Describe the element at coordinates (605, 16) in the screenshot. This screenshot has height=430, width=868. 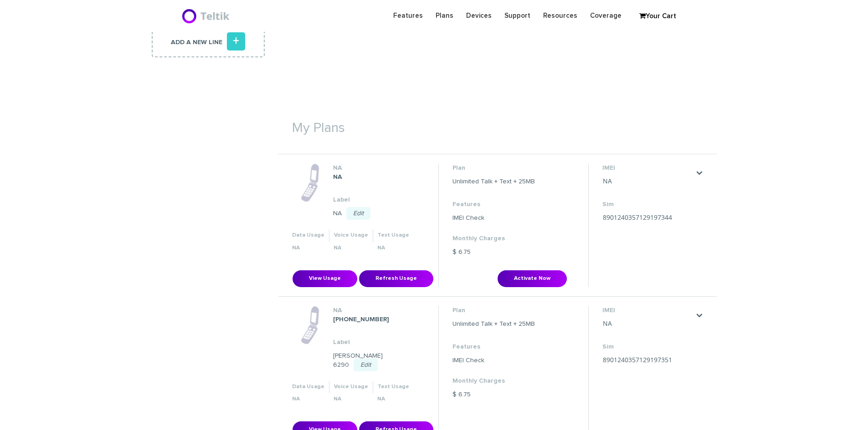
I see `a: Coverage` at that location.